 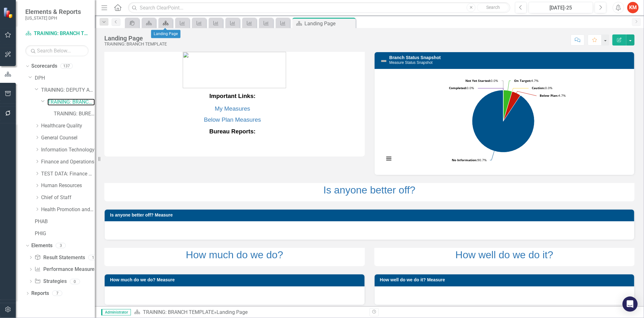 What do you see at coordinates (493, 7) in the screenshot?
I see `button: Search` at bounding box center [493, 7].